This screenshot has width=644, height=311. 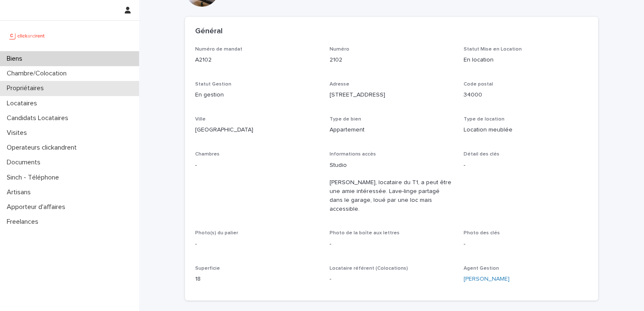 What do you see at coordinates (257, 60) in the screenshot?
I see `p: A2102` at bounding box center [257, 60].